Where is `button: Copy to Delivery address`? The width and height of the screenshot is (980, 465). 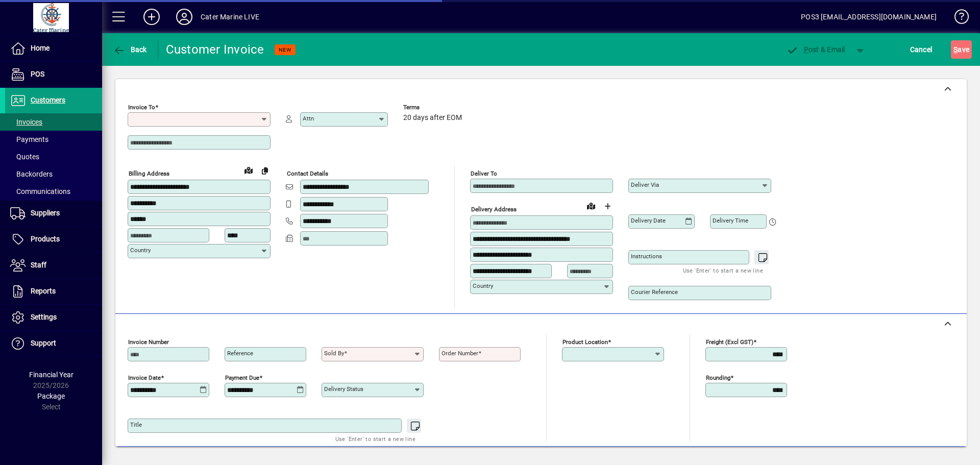
button: Copy to Delivery address is located at coordinates (265, 170).